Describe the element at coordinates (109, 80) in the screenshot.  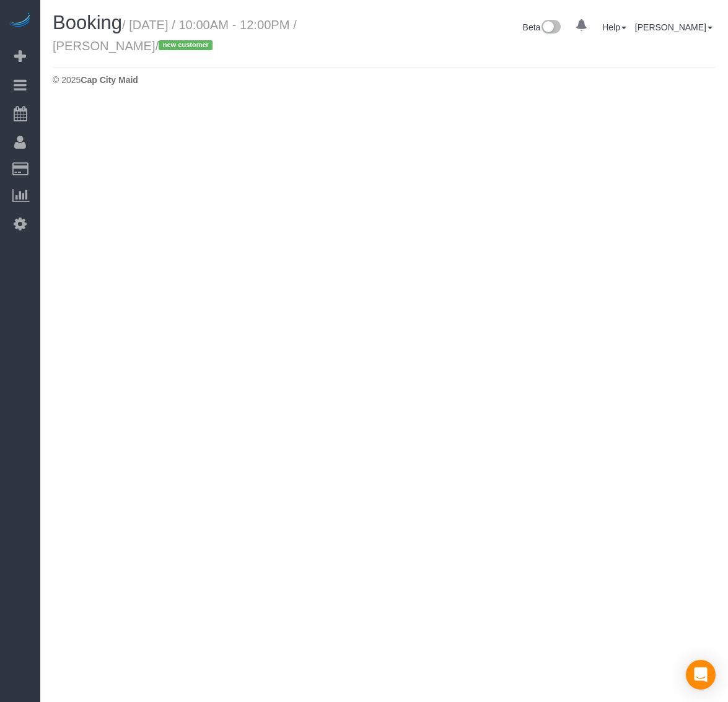
I see `strong: Cap City Maid` at that location.